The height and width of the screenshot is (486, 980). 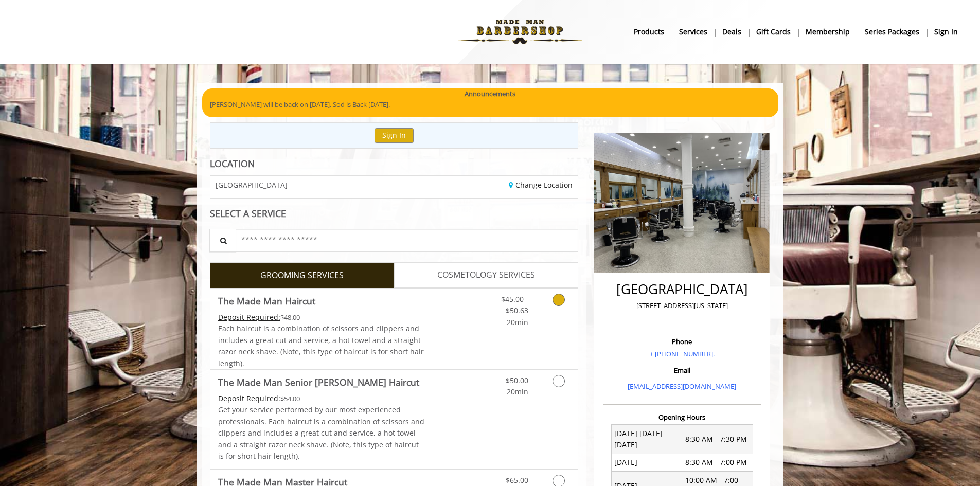 I want to click on b: Series packages, so click(x=892, y=32).